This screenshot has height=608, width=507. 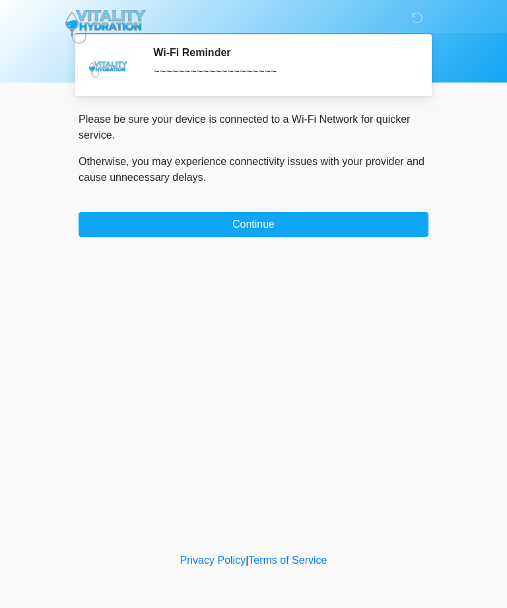 What do you see at coordinates (287, 560) in the screenshot?
I see `a: Terms of Service` at bounding box center [287, 560].